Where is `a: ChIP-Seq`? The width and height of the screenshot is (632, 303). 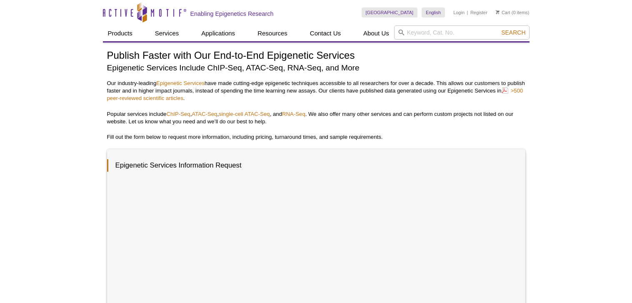
a: ChIP-Seq is located at coordinates (178, 114).